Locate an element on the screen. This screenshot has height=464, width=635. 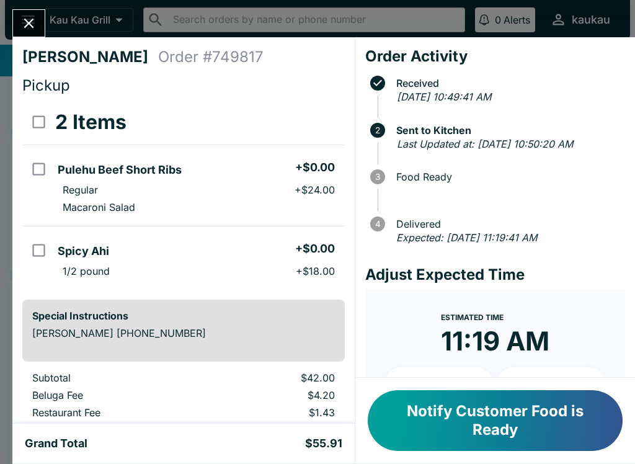
h6: Special Instructions is located at coordinates (184, 316).